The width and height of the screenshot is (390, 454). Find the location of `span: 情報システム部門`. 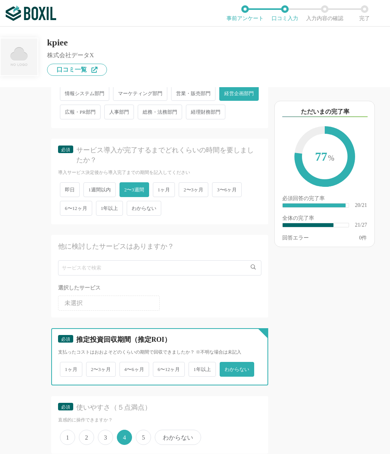

span: 情報システム部門 is located at coordinates (85, 93).